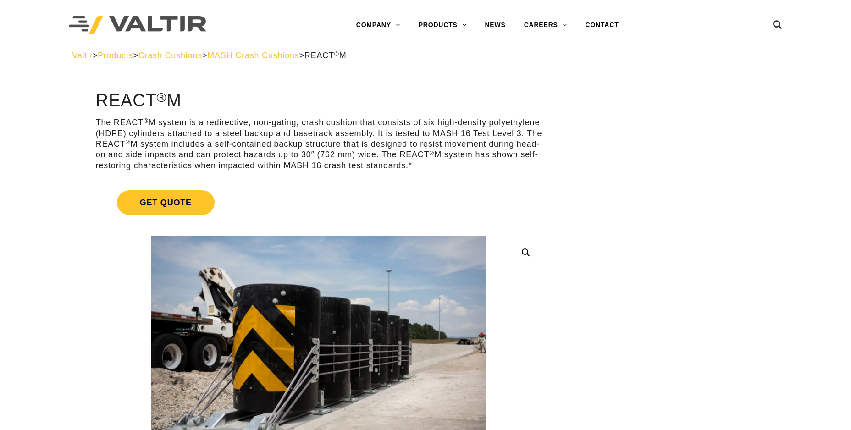 This screenshot has height=430, width=851. What do you see at coordinates (546, 25) in the screenshot?
I see `a: CAREERS` at bounding box center [546, 25].